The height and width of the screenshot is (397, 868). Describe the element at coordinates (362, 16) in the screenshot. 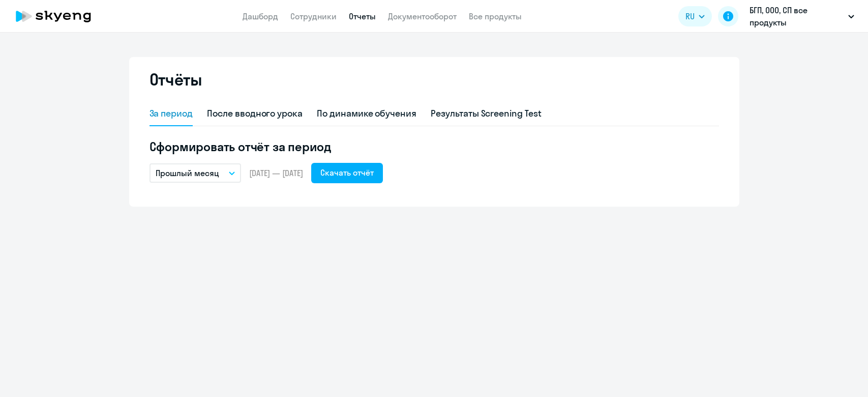

I see `a: Отчеты` at that location.